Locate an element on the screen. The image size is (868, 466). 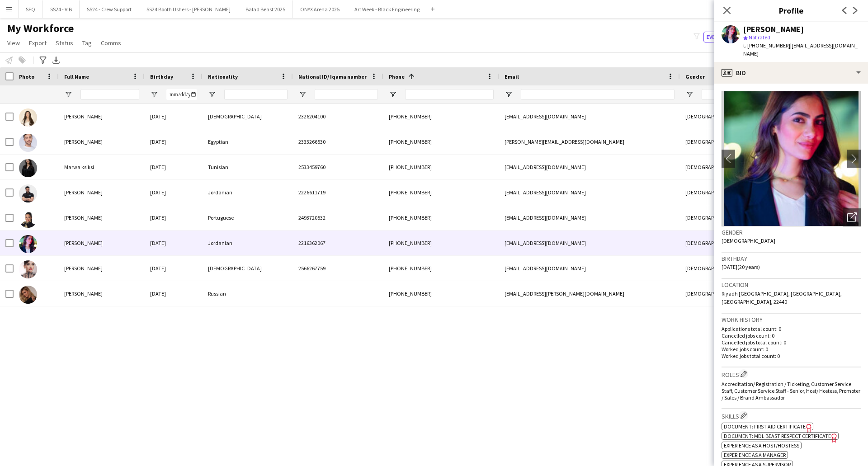
h3: Skills is located at coordinates (791, 415).